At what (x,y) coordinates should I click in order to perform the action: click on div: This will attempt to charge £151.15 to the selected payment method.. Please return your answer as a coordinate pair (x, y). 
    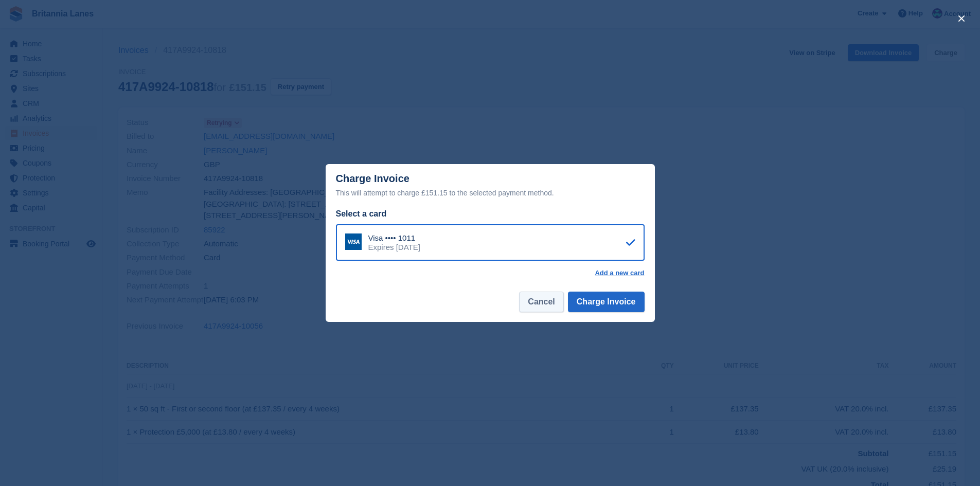
    Looking at the image, I should click on (490, 193).